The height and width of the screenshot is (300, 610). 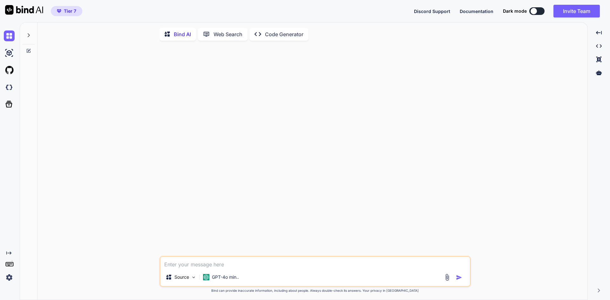 What do you see at coordinates (514, 11) in the screenshot?
I see `span: Dark mode` at bounding box center [514, 11].